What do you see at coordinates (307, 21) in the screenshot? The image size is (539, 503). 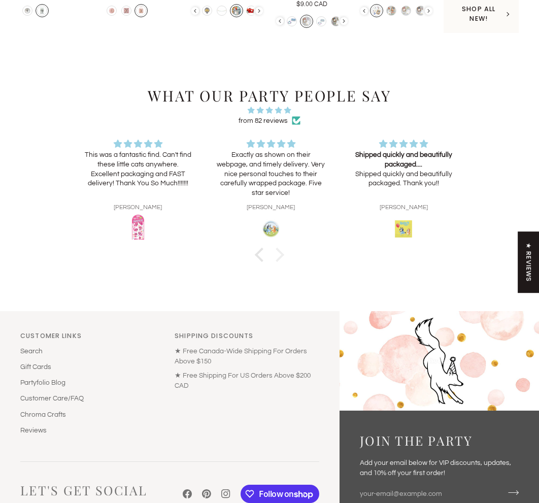 I see `li: Make Your Own Woodland Owl Bracelet Gift Kit` at bounding box center [307, 21].